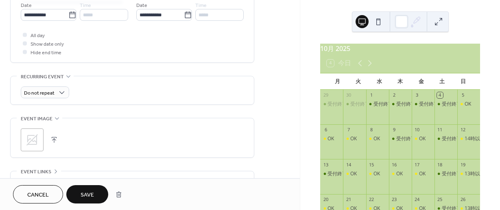 The image size is (500, 210). I want to click on div: 25, so click(440, 199).